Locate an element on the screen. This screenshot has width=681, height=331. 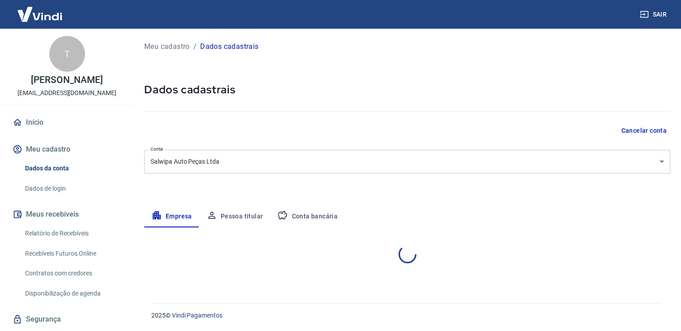
a: Disponibilização de agenda is located at coordinates (72, 293).